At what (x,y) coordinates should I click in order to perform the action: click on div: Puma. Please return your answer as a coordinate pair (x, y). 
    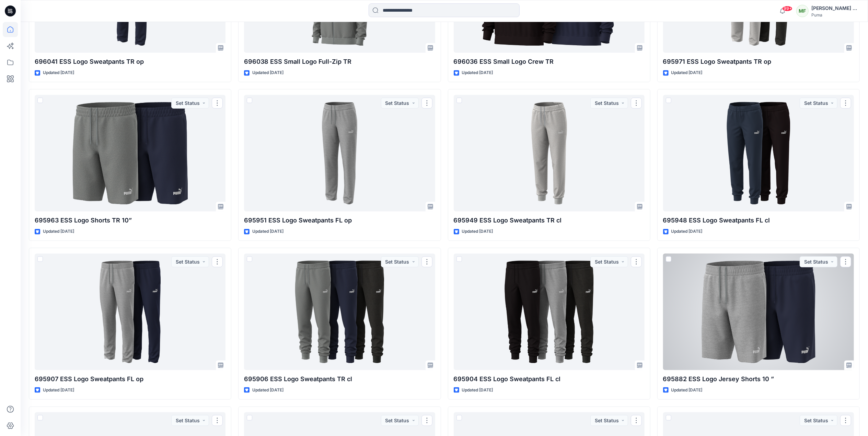
    Looking at the image, I should click on (836, 15).